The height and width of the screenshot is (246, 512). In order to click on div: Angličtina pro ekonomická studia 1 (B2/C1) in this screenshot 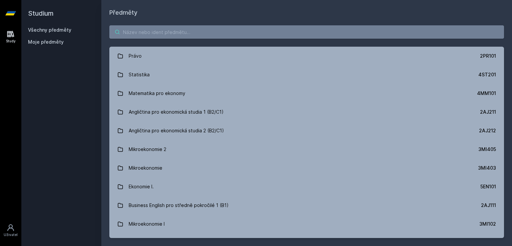, I will do `click(176, 112)`.